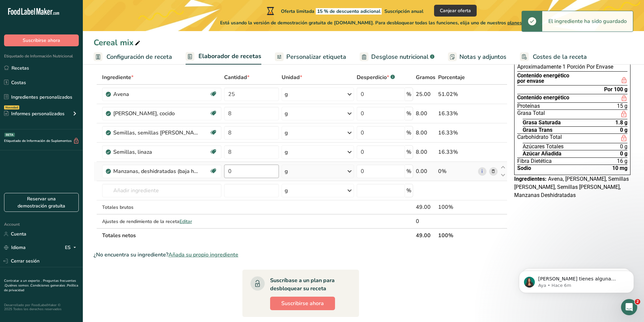 The image size is (644, 322). I want to click on span: Porcentaje, so click(451, 77).